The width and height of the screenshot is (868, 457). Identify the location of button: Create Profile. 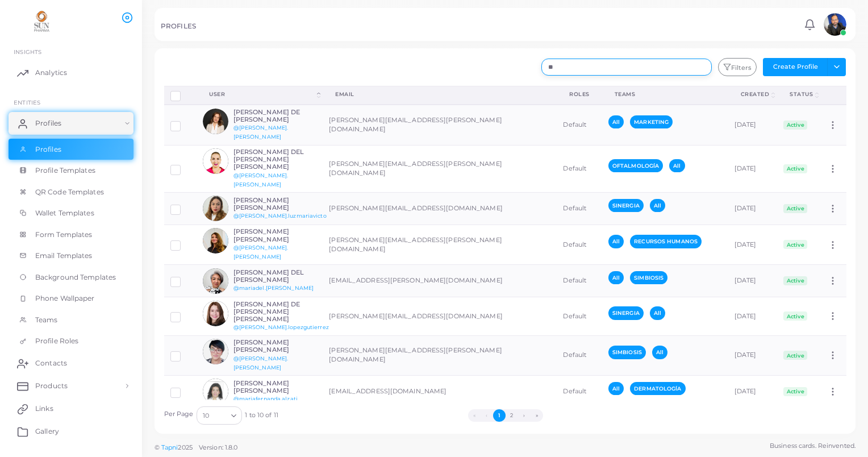
(795, 67).